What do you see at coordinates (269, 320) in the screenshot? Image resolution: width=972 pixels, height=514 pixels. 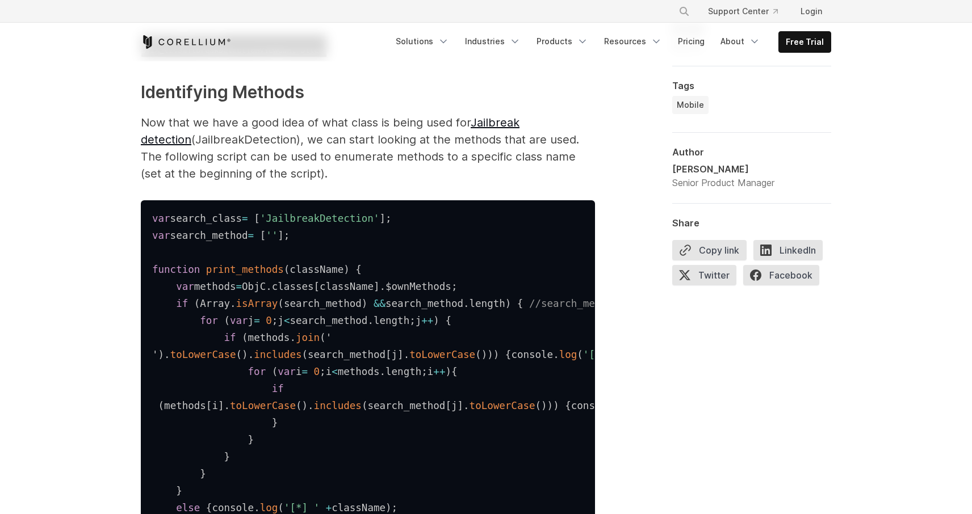 I see `span: 0` at bounding box center [269, 320].